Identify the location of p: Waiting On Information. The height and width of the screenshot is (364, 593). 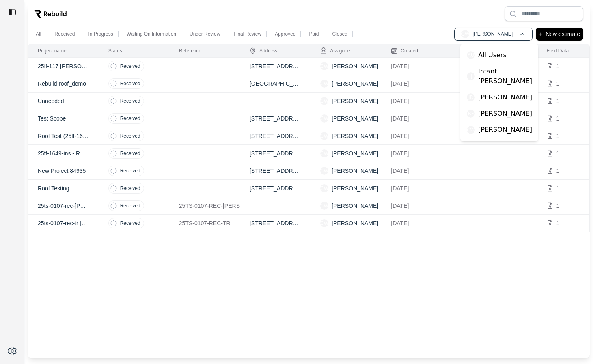
(151, 34).